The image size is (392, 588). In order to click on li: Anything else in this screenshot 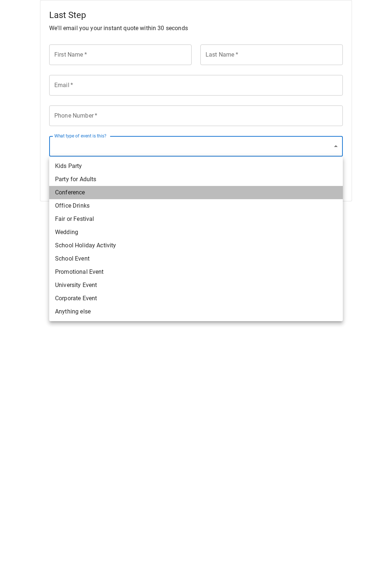, I will do `click(196, 312)`.